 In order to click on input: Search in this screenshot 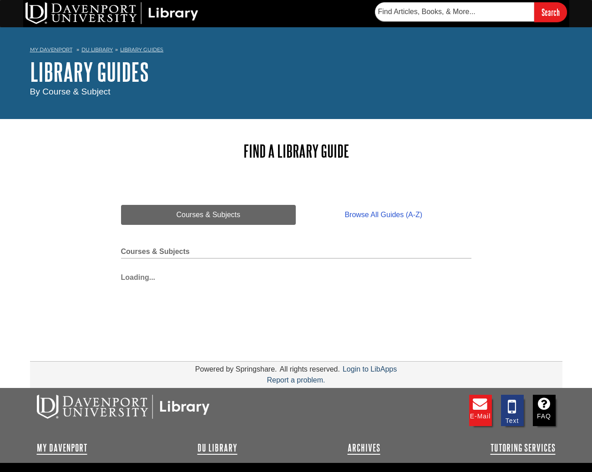, I will do `click(550, 12)`.